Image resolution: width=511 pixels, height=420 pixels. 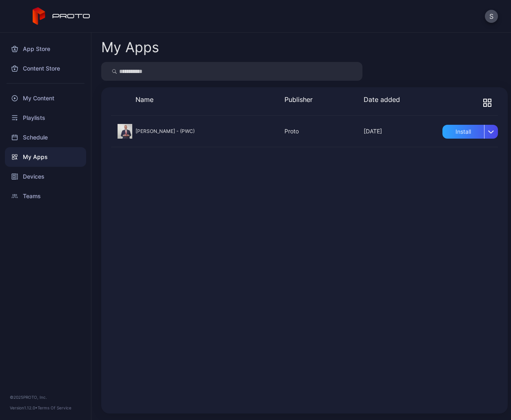 I want to click on div: Teams, so click(x=45, y=196).